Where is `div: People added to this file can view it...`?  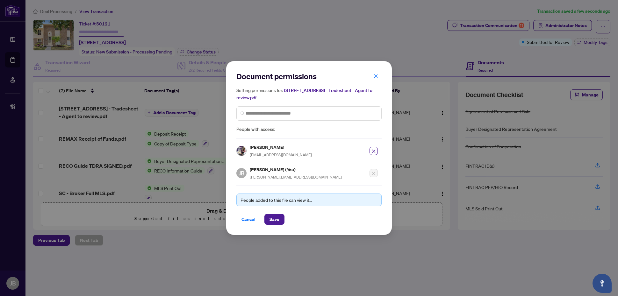 div: People added to this file can view it... is located at coordinates (309, 200).